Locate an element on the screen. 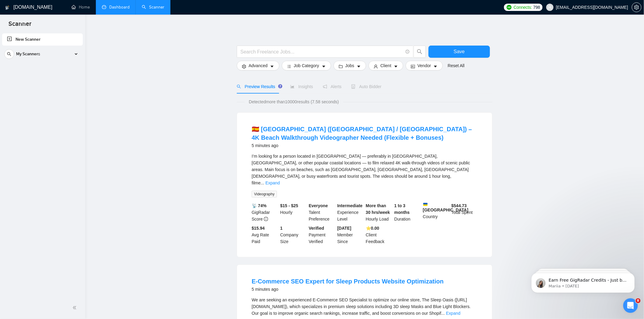 The image size is (644, 319). b: 1 is located at coordinates (281, 229).